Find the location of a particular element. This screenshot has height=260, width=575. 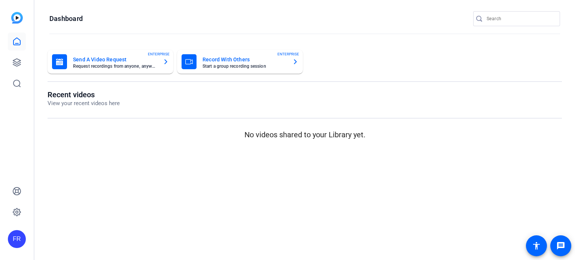

img: blue-gradient.svg is located at coordinates (17, 18).